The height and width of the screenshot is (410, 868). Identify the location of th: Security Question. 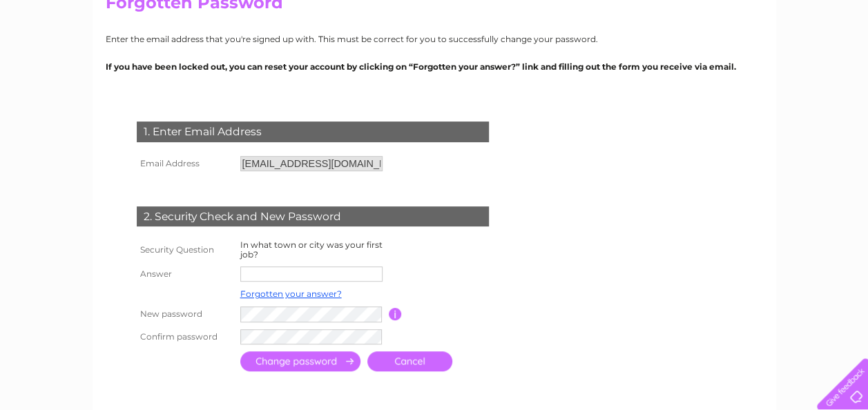
(185, 250).